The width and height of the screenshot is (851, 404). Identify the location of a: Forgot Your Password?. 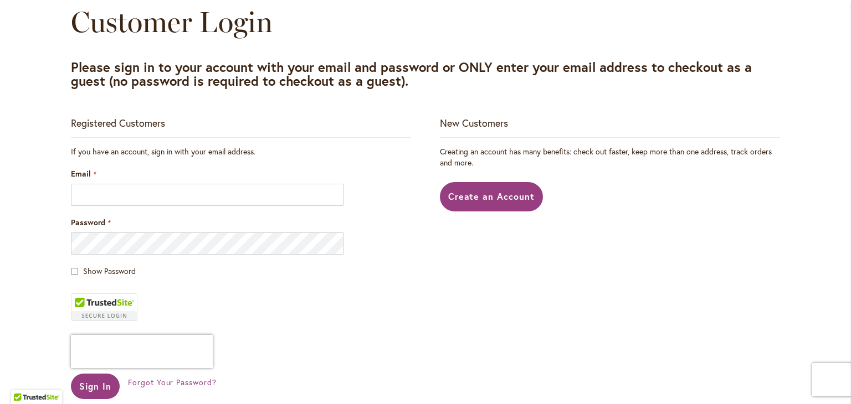
(172, 383).